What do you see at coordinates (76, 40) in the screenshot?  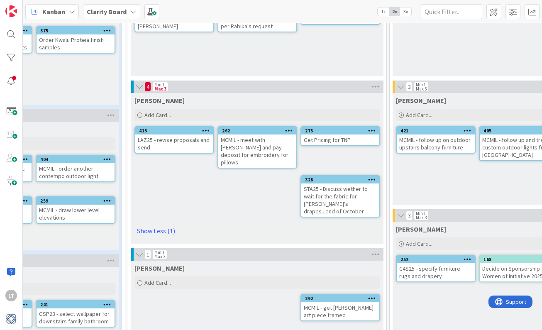 I see `div: 375Order Kwalu Proteia finish samples` at bounding box center [76, 40].